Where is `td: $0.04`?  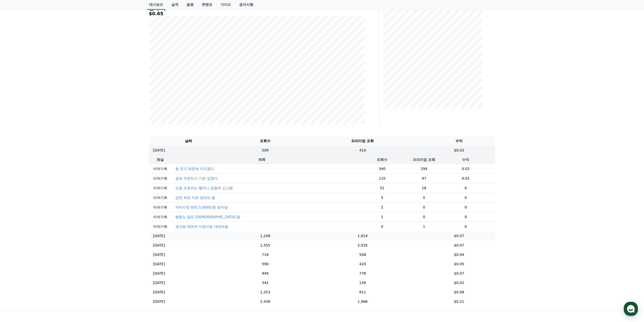
td: $0.04 is located at coordinates (459, 254).